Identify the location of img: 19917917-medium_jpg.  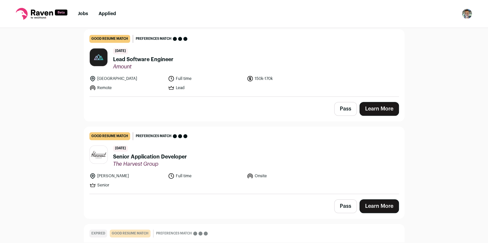
(467, 14).